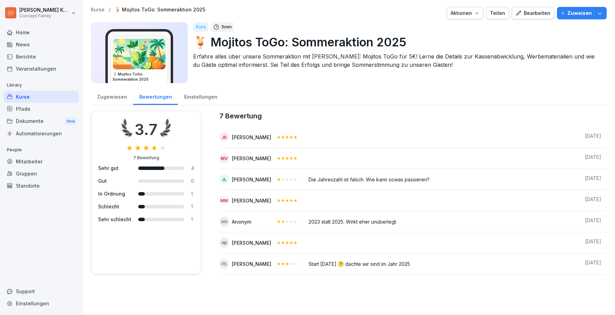 Image resolution: width=615 pixels, height=315 pixels. I want to click on div: Schlecht, so click(115, 206).